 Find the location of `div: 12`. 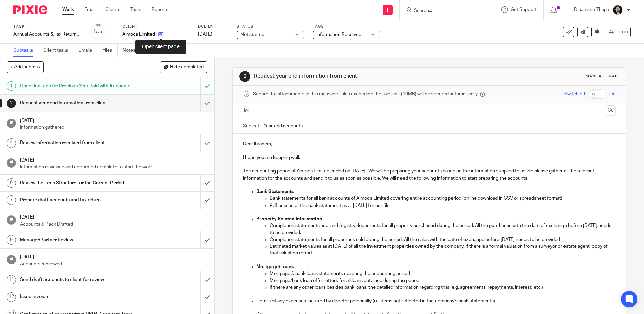

div: 12 is located at coordinates (11, 297).